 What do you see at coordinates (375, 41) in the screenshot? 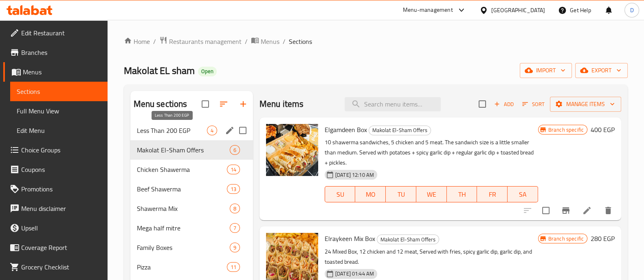
I see `nav: breadcrumb` at bounding box center [375, 41].